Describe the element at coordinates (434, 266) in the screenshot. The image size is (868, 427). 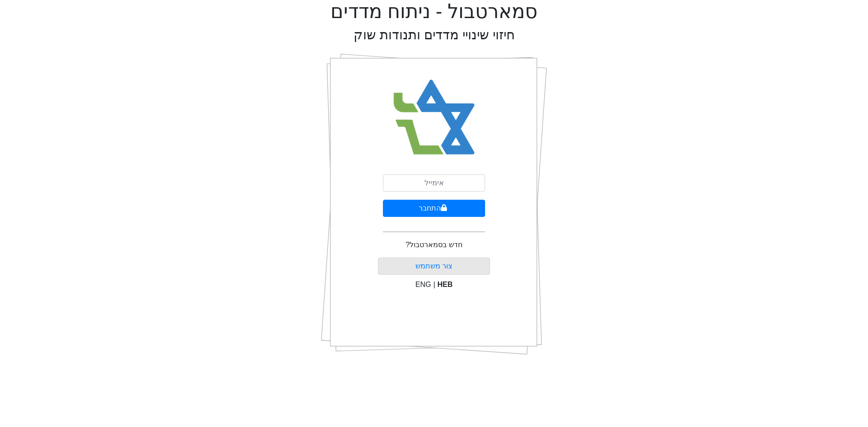
I see `button: צור משתמש` at that location.